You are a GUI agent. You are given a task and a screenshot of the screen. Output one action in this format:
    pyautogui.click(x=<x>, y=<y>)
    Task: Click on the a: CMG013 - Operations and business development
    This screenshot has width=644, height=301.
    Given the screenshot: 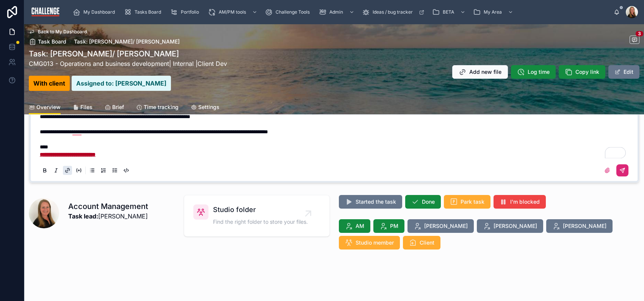 What is the action you would take?
    pyautogui.click(x=99, y=64)
    